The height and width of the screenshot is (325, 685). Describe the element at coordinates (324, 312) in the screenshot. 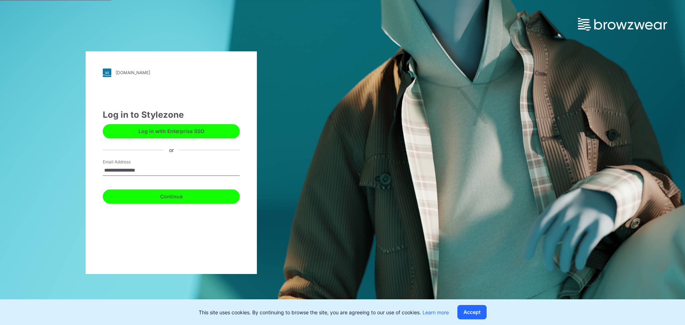

I see `p: This site uses cookies. By continuing to browse the site, you are agreeing to our use of cookies.` at that location.